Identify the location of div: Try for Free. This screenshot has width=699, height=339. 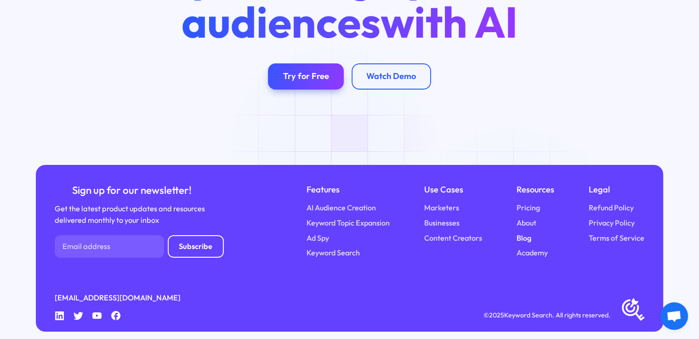
(306, 76).